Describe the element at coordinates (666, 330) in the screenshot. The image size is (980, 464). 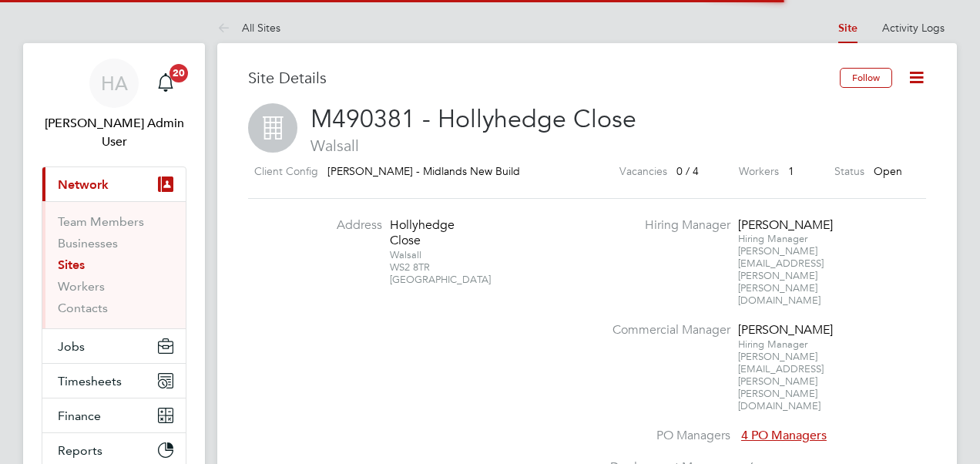
I see `label: Commercial Manager` at that location.